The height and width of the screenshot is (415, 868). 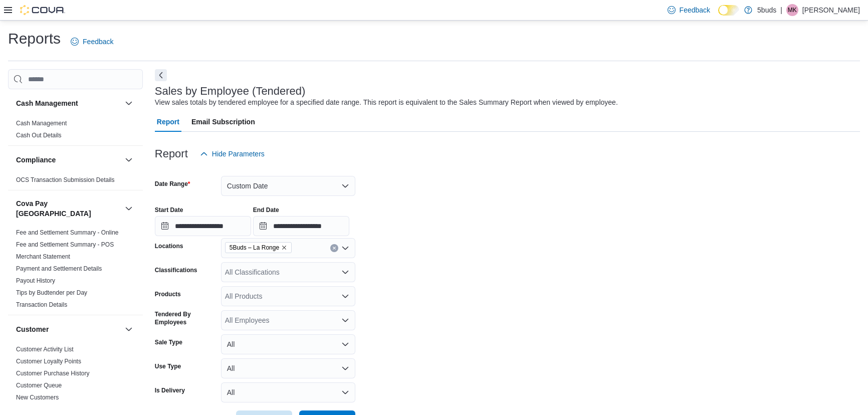 I want to click on span: Fee and Settlement Summary - POS, so click(x=65, y=245).